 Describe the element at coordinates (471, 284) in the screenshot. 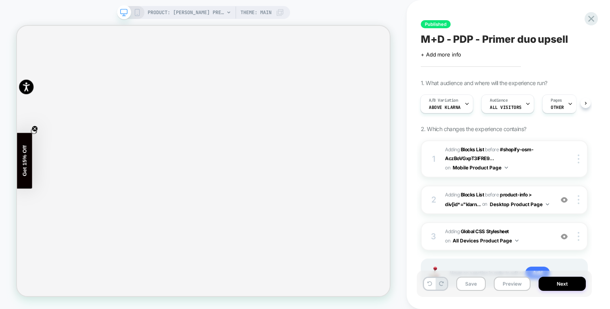

I see `button: Save` at that location.